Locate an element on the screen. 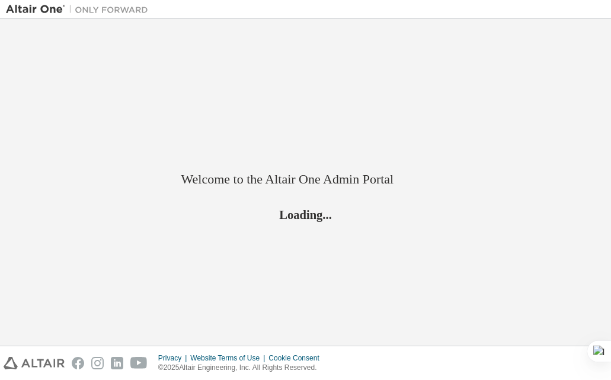 The image size is (611, 380). h2: Loading... is located at coordinates (306, 215).